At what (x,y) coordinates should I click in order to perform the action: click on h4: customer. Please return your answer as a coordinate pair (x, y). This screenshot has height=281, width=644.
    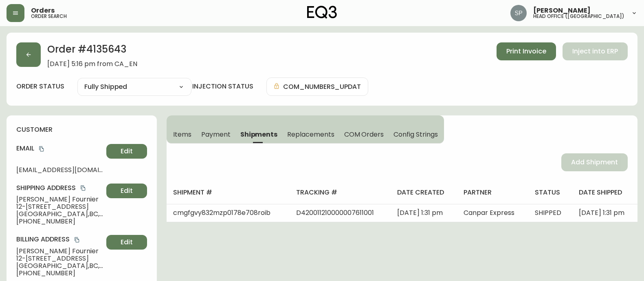
    Looking at the image, I should click on (81, 130).